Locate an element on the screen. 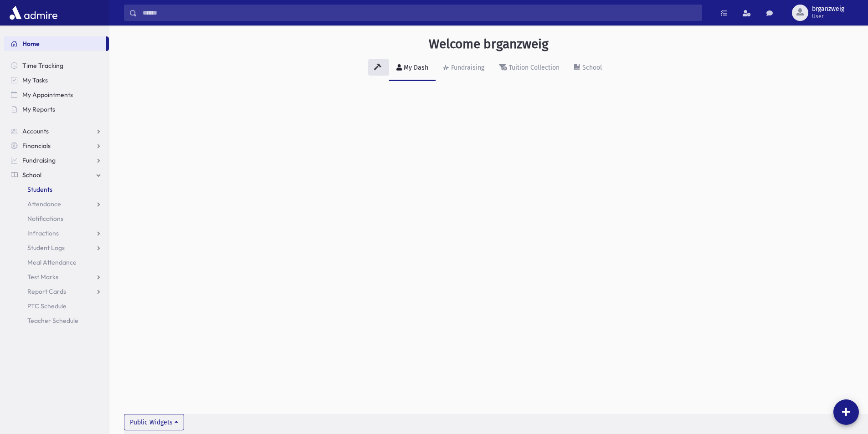 Image resolution: width=868 pixels, height=434 pixels. a: My Dash is located at coordinates (412, 68).